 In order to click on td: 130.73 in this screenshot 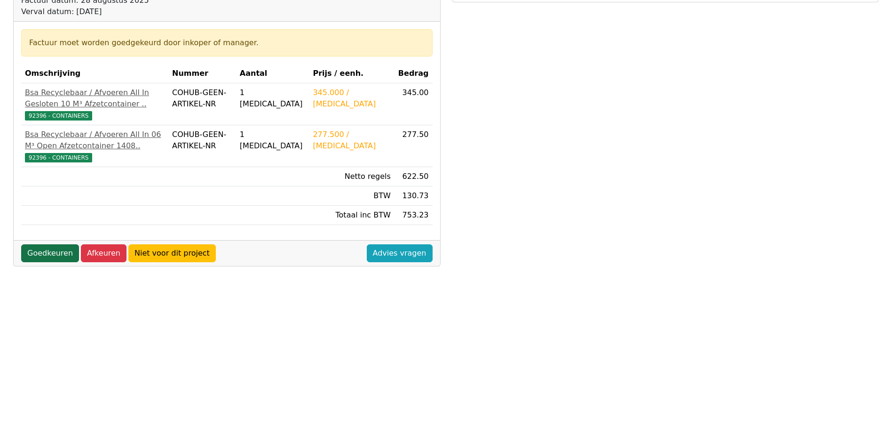, I will do `click(414, 196)`.